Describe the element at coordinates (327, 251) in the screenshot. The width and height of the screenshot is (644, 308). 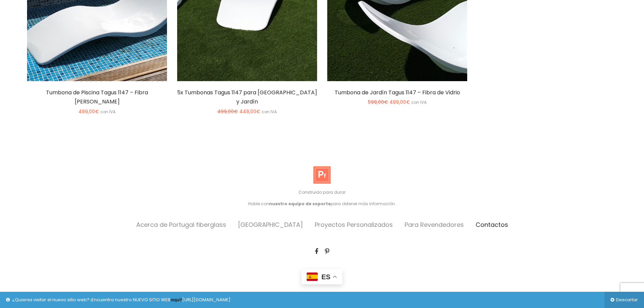
I see `a: Pinterest` at that location.